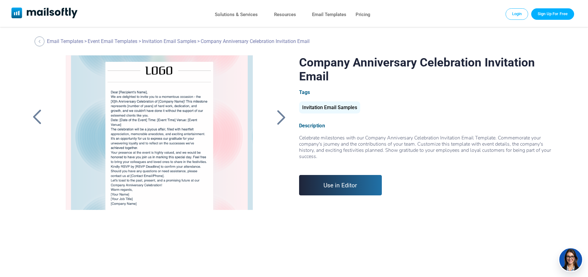 The width and height of the screenshot is (588, 277). I want to click on a: Use in Editor, so click(340, 185).